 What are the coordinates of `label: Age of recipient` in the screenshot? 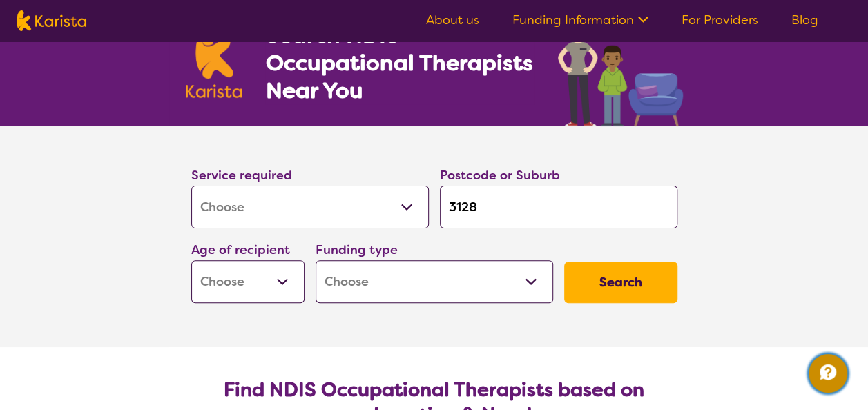 It's located at (240, 250).